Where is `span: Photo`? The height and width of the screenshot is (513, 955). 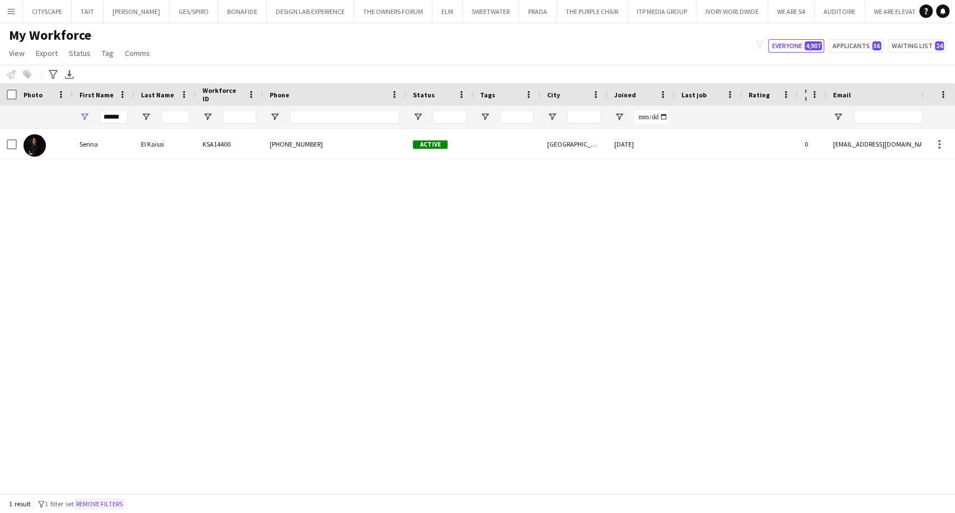
span: Photo is located at coordinates (33, 95).